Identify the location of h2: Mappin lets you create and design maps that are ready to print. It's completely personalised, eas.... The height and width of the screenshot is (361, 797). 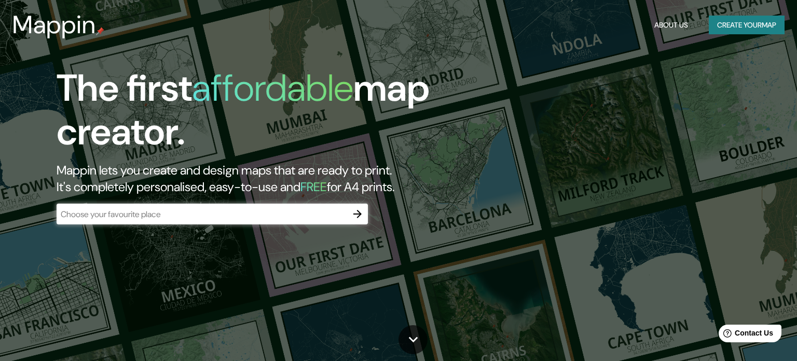
(256, 178).